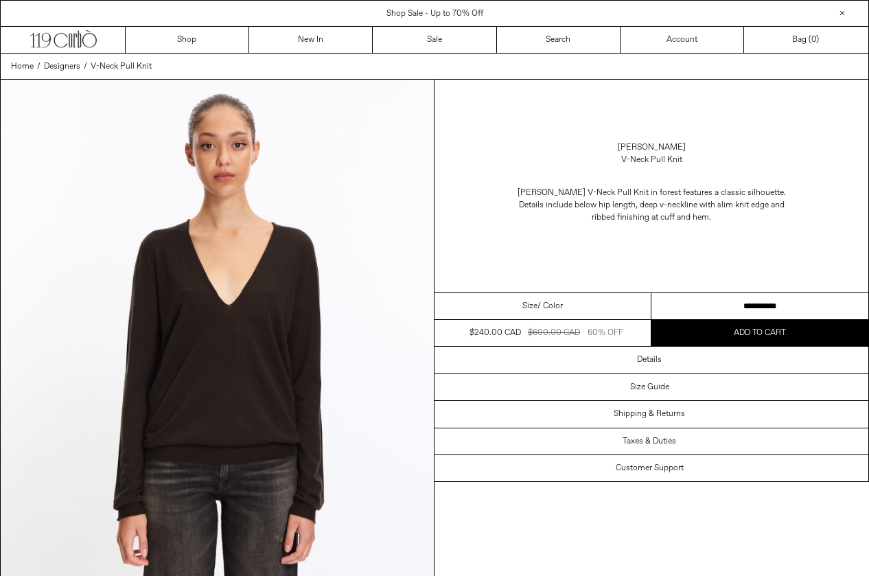  What do you see at coordinates (649, 387) in the screenshot?
I see `h3: Size Guide` at bounding box center [649, 387].